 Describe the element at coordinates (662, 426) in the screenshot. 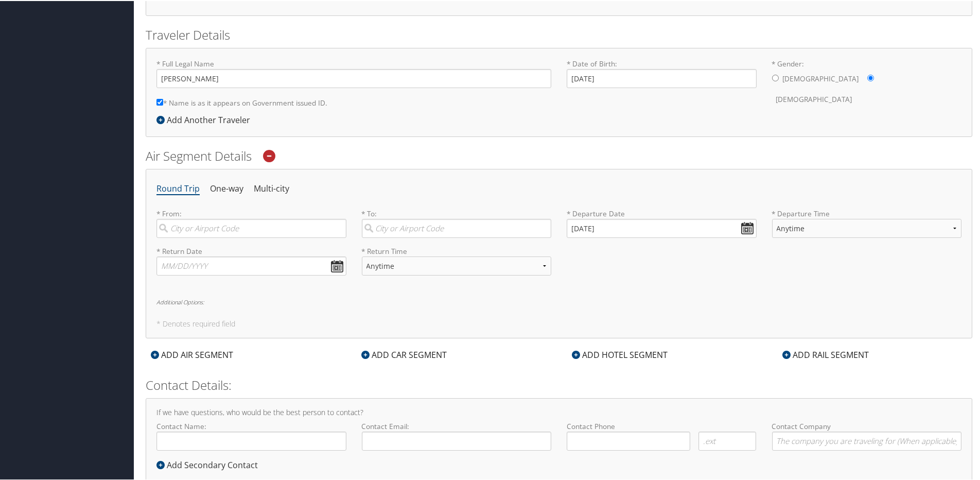

I see `label: Contact Phone` at that location.